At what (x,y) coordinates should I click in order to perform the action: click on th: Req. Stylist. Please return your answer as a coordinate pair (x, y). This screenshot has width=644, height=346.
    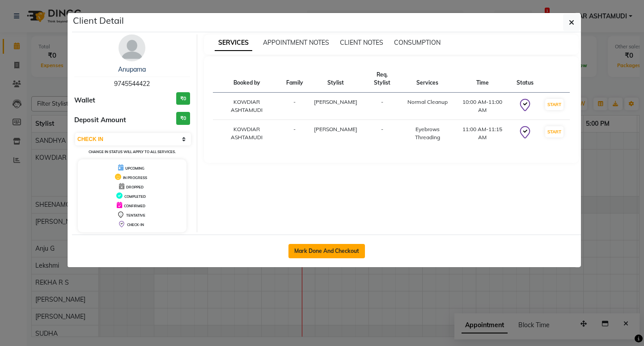
    Looking at the image, I should click on (382, 78).